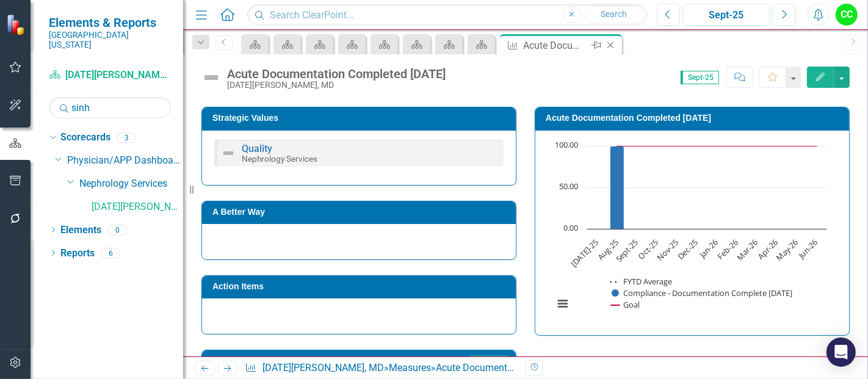 This screenshot has height=379, width=868. What do you see at coordinates (727, 15) in the screenshot?
I see `div: Sept-25` at bounding box center [727, 15].